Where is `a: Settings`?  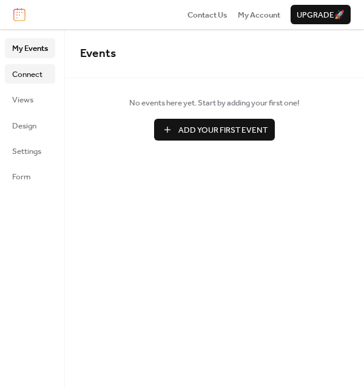 a: Settings is located at coordinates (30, 151).